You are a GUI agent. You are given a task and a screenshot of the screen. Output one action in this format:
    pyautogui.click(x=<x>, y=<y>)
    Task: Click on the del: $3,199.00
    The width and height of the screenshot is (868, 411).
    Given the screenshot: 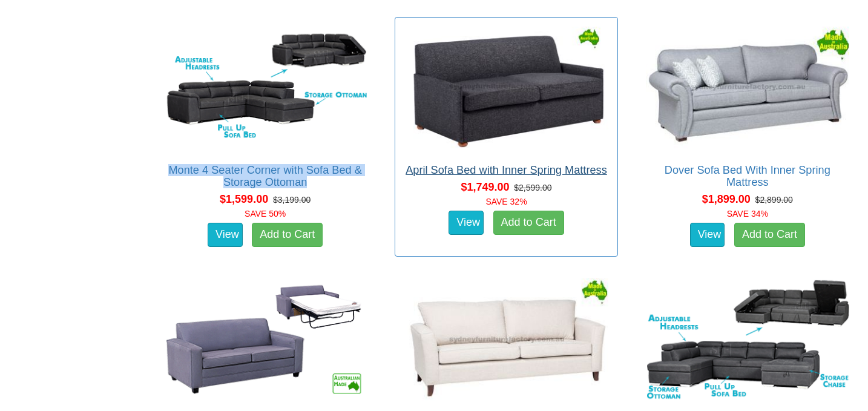 What is the action you would take?
    pyautogui.click(x=292, y=200)
    